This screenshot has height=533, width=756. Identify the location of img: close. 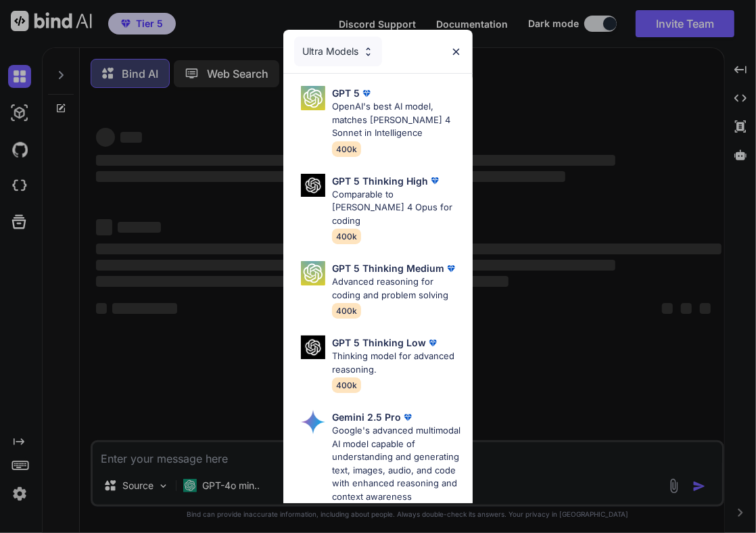
(456, 51).